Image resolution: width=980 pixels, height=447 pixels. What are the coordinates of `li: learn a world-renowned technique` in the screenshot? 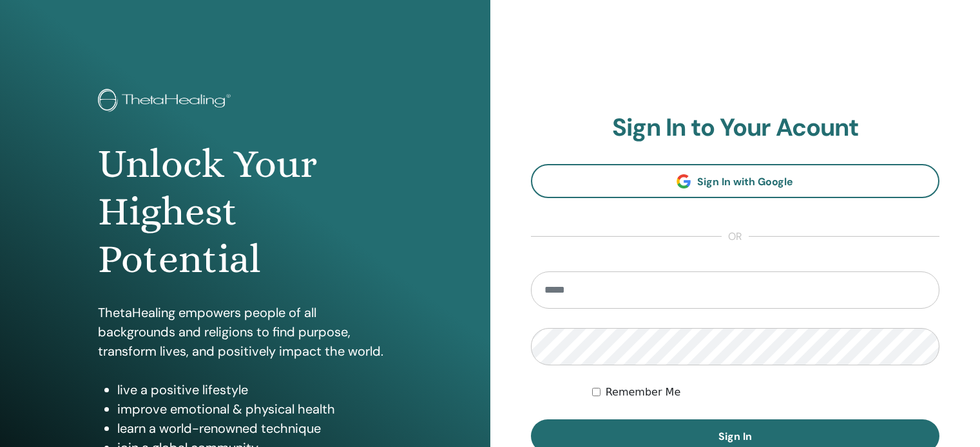 It's located at (254, 429).